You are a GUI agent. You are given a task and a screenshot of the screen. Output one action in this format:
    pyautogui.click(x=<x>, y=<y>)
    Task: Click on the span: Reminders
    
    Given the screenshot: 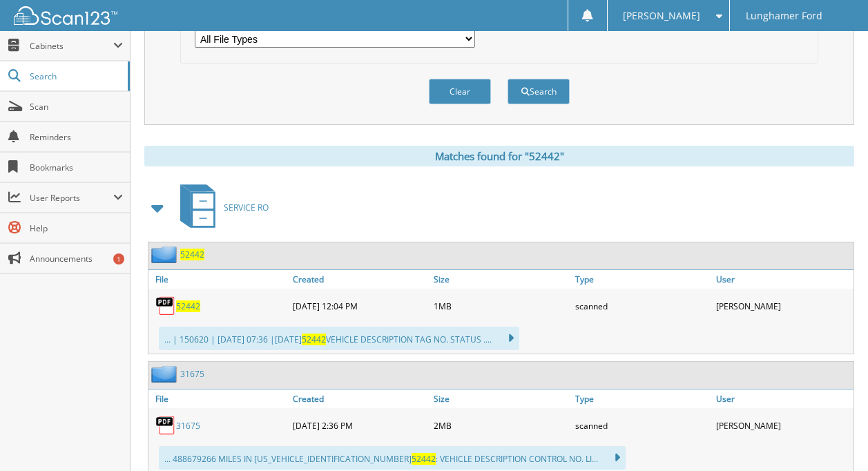 What is the action you would take?
    pyautogui.click(x=76, y=137)
    